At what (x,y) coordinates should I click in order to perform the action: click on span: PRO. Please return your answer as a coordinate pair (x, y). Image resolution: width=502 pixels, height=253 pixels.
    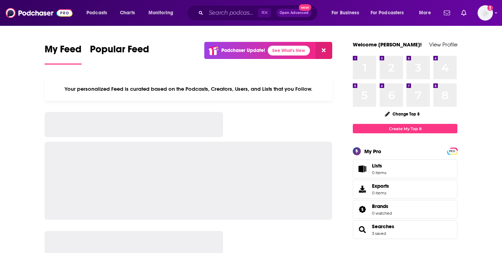
    Looking at the image, I should click on (452, 151).